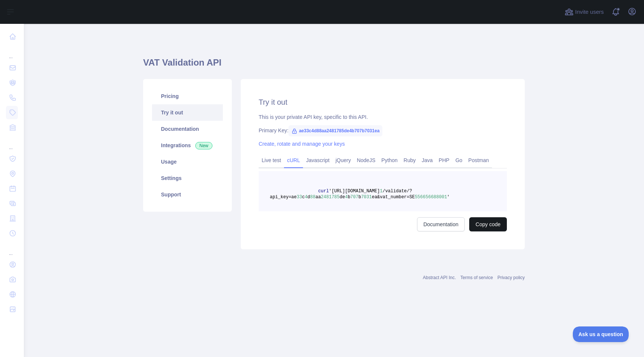 The width and height of the screenshot is (644, 357). Describe the element at coordinates (188, 178) in the screenshot. I see `a: Settings` at that location.